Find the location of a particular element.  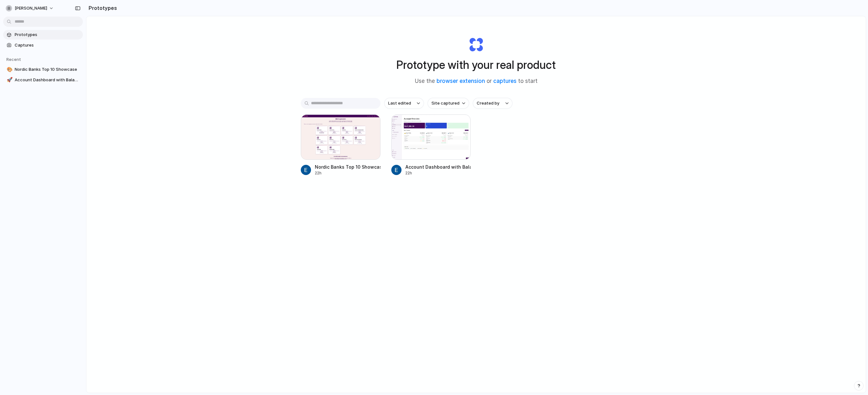

a: 🎨Nordic Banks Top 10 Showcase is located at coordinates (43, 69).